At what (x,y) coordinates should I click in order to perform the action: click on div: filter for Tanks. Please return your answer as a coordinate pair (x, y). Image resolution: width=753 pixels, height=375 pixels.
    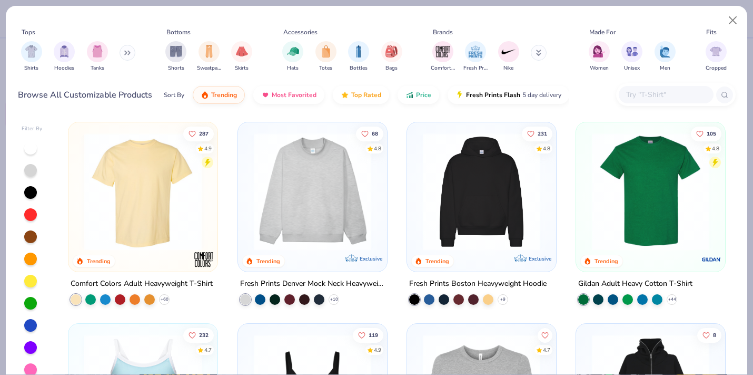
    Looking at the image, I should click on (97, 56).